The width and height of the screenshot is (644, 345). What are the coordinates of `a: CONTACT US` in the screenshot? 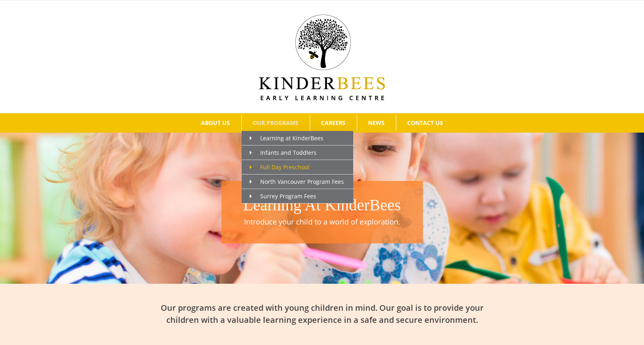 It's located at (425, 123).